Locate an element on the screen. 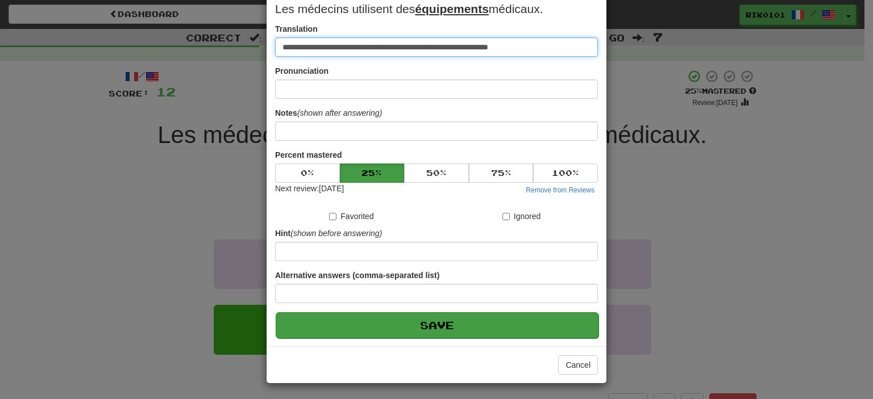 The width and height of the screenshot is (873, 399). label: Favorited is located at coordinates (351, 216).